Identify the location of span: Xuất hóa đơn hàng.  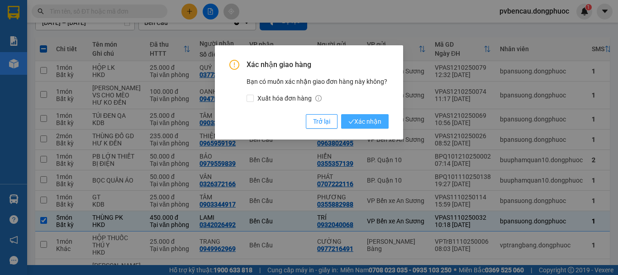
(290, 98).